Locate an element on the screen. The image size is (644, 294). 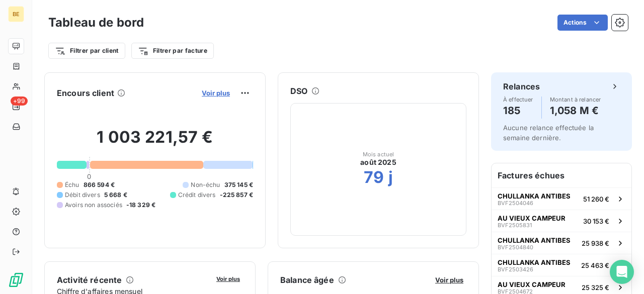
span: 5 668 € is located at coordinates (116, 195).